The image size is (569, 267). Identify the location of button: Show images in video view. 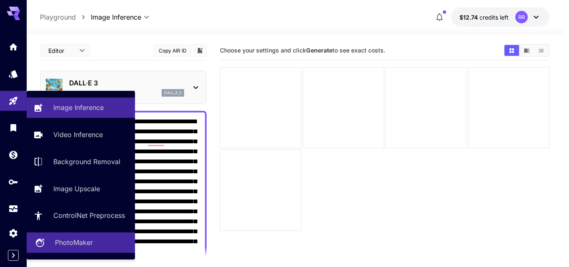
(526, 50).